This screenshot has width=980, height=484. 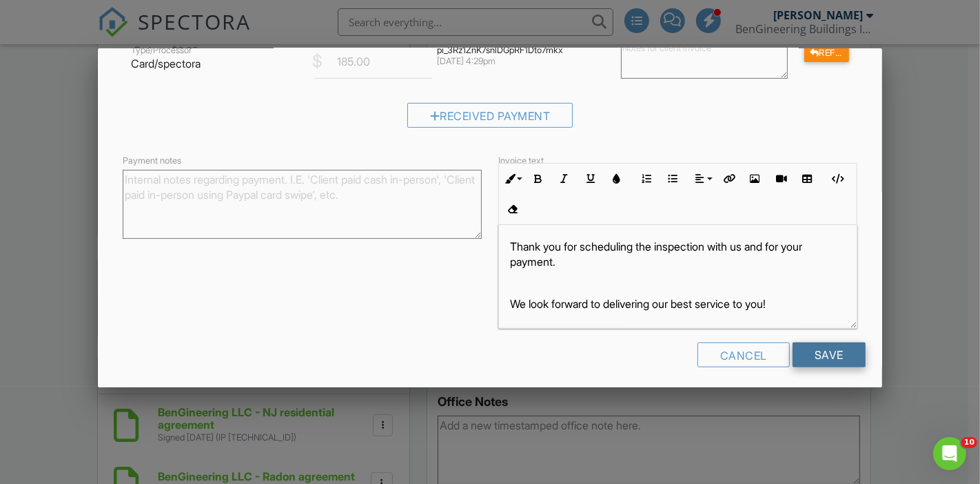 What do you see at coordinates (829, 355) in the screenshot?
I see `input: Save` at bounding box center [829, 355].